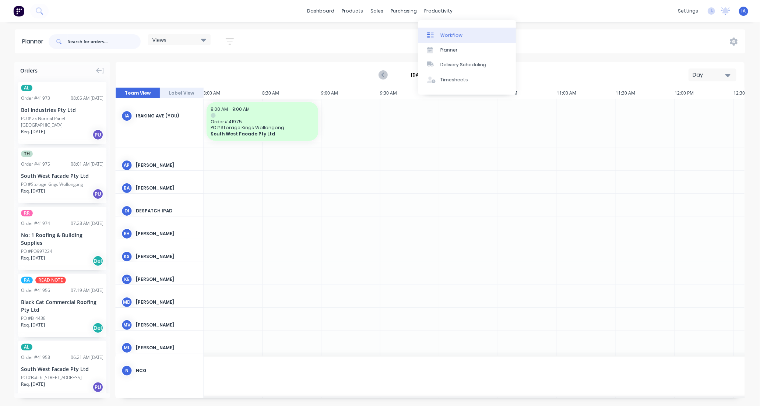  What do you see at coordinates (467, 80) in the screenshot?
I see `a: Timesheets` at bounding box center [467, 80].